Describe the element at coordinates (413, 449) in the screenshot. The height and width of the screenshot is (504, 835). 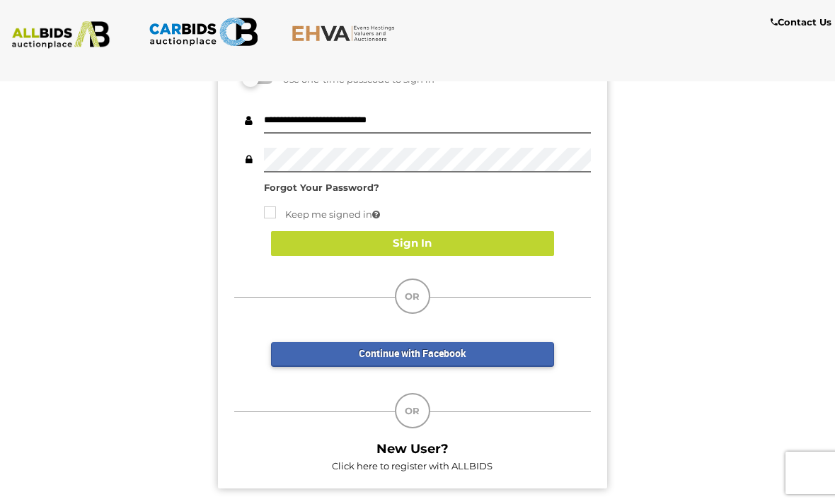
I see `b: New User?` at that location.